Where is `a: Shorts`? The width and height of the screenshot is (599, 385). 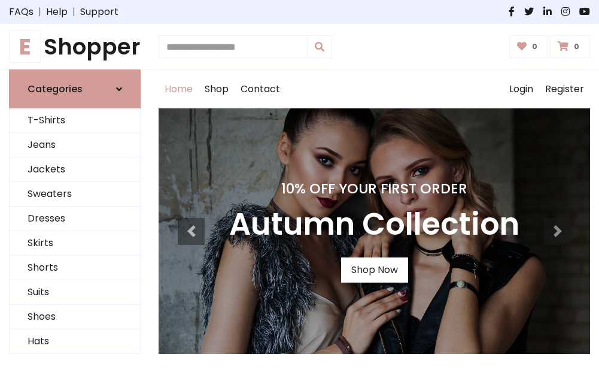 a: Shorts is located at coordinates (75, 267).